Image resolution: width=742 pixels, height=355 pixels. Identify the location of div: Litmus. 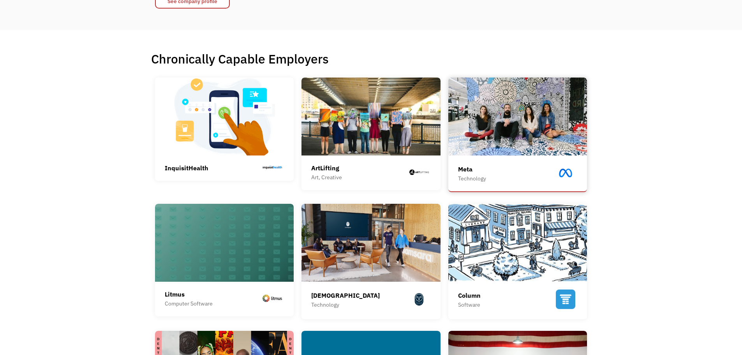
(189, 294).